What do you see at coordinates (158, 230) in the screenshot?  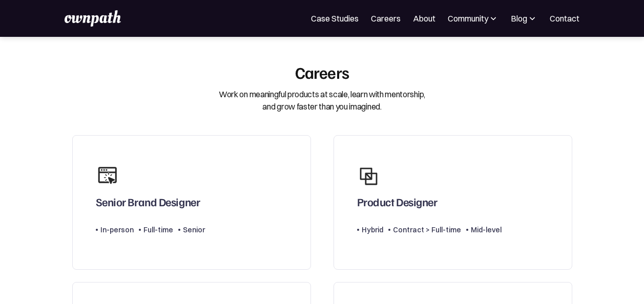 I see `div: Full-time` at bounding box center [158, 230].